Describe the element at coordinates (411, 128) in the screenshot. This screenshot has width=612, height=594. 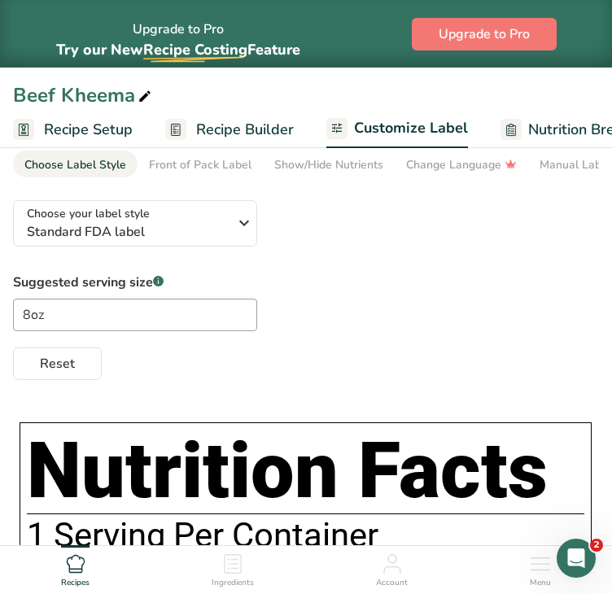
I see `span: Customize Label` at that location.